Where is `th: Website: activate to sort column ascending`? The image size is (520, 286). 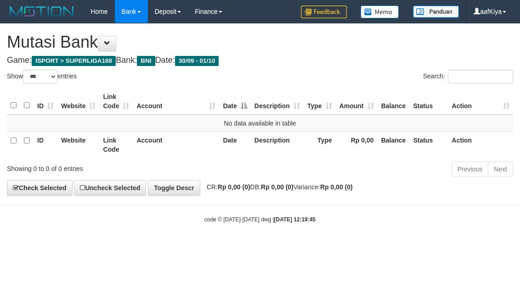
th: Website: activate to sort column ascending is located at coordinates (78, 101).